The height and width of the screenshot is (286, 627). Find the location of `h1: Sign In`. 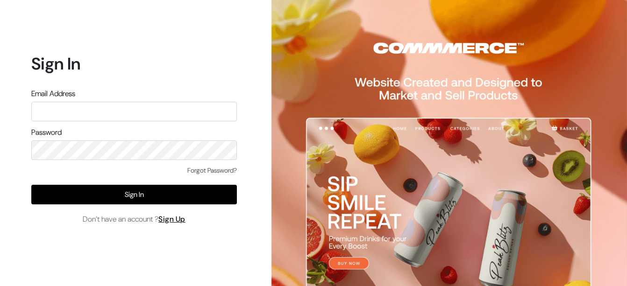

h1: Sign In is located at coordinates (134, 64).